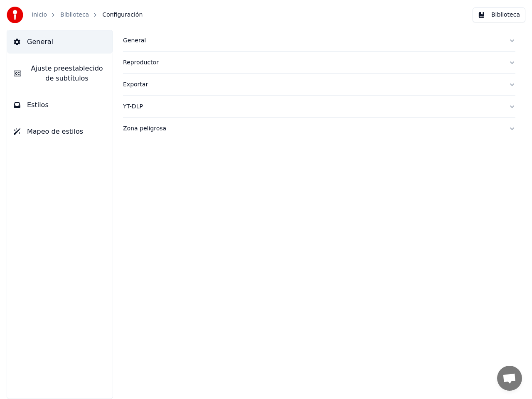 The width and height of the screenshot is (532, 399). I want to click on button: Exportar, so click(319, 85).